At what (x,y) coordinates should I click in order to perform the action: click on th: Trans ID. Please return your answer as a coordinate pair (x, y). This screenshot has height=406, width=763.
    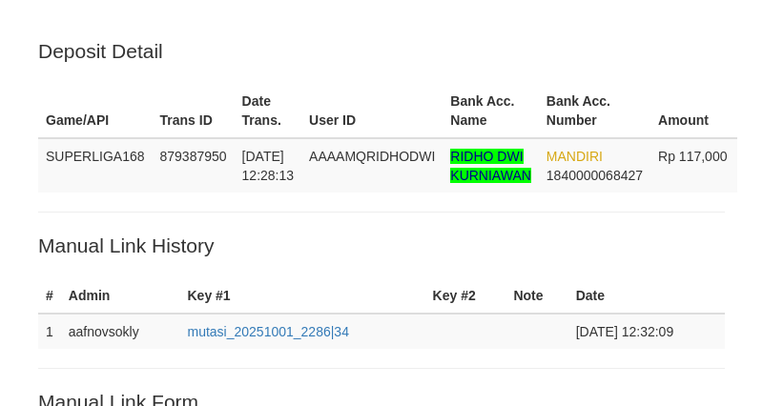
    Looking at the image, I should click on (194, 111).